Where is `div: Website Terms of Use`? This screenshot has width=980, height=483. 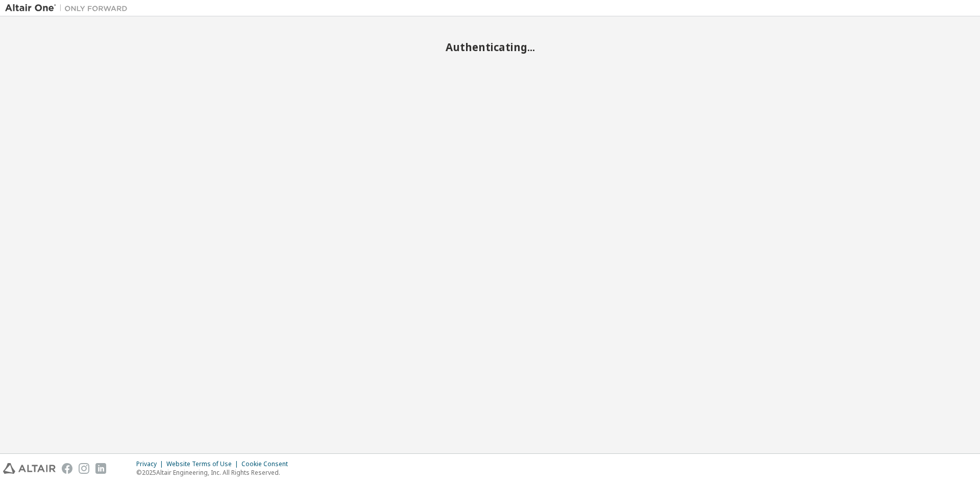 div: Website Terms of Use is located at coordinates (203, 464).